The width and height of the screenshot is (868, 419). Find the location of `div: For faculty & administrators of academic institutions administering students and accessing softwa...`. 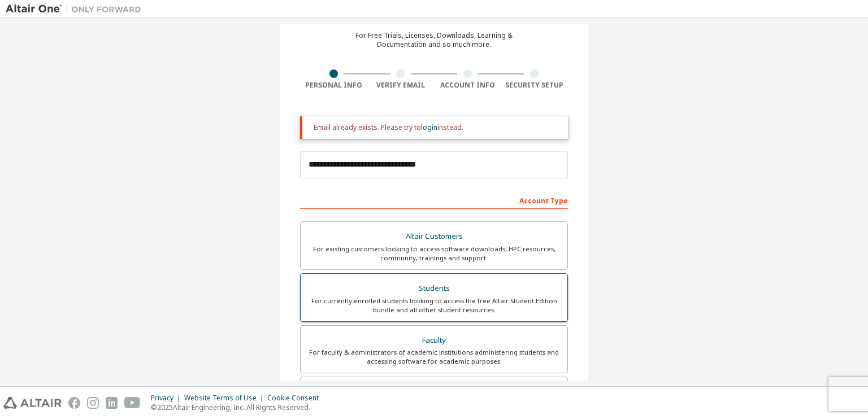

div: For faculty & administrators of academic institutions administering students and accessing softwa... is located at coordinates (434, 357).